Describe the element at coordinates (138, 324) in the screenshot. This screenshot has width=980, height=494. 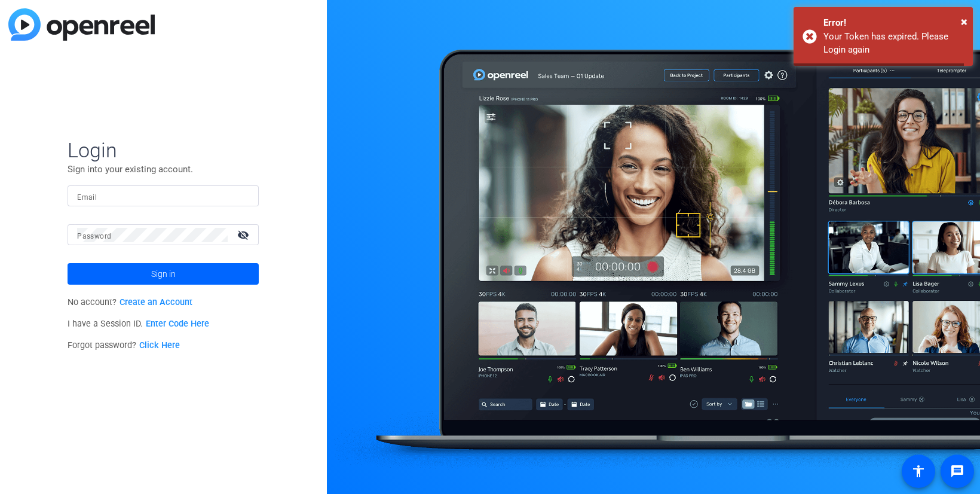
I see `span: I have a Session ID.` at that location.